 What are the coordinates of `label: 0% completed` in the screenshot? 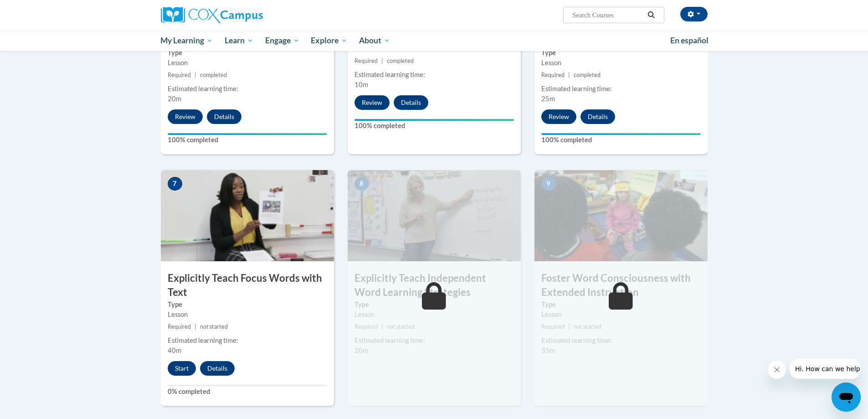 It's located at (247, 391).